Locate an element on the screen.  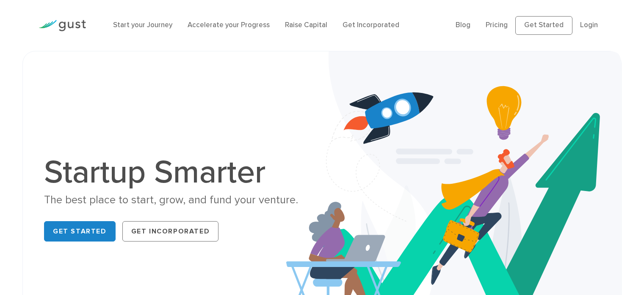
a: Raise Capital is located at coordinates (306, 25).